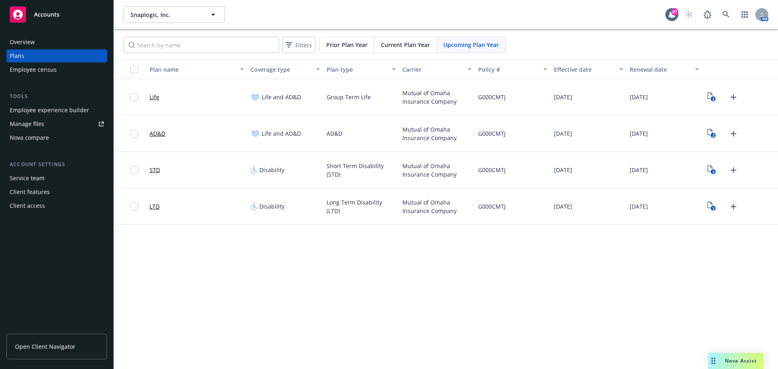 Image resolution: width=778 pixels, height=369 pixels. I want to click on a: LTD, so click(154, 206).